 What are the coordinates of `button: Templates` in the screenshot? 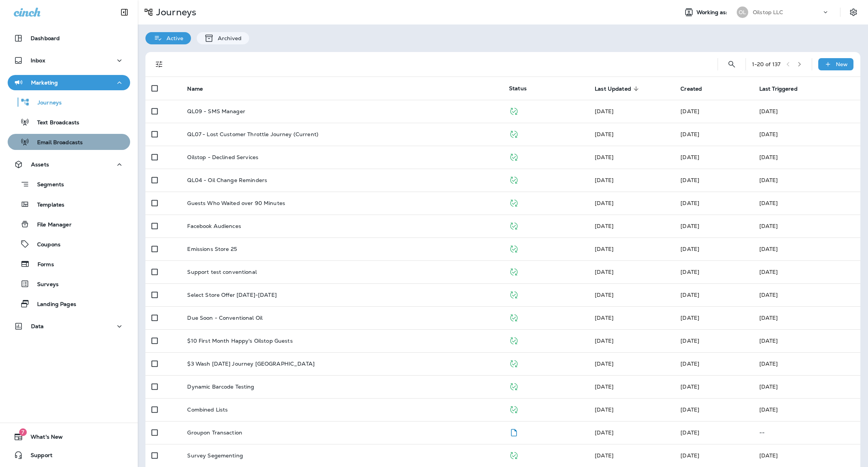 It's located at (69, 204).